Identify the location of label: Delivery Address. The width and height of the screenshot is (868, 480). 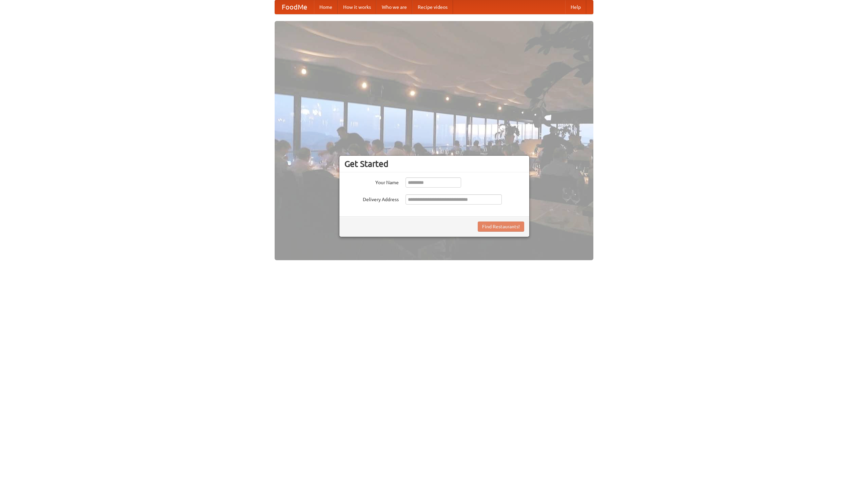
(371, 199).